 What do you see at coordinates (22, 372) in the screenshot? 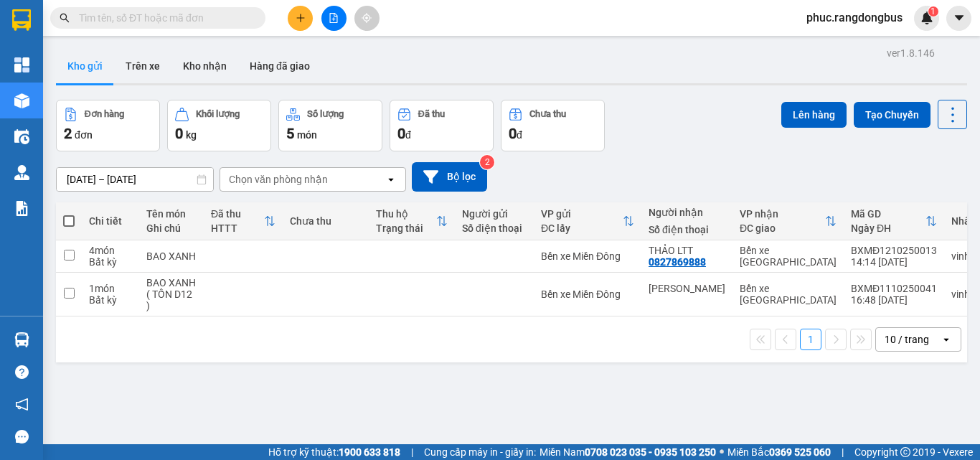
I see `span: question-circle` at bounding box center [22, 372].